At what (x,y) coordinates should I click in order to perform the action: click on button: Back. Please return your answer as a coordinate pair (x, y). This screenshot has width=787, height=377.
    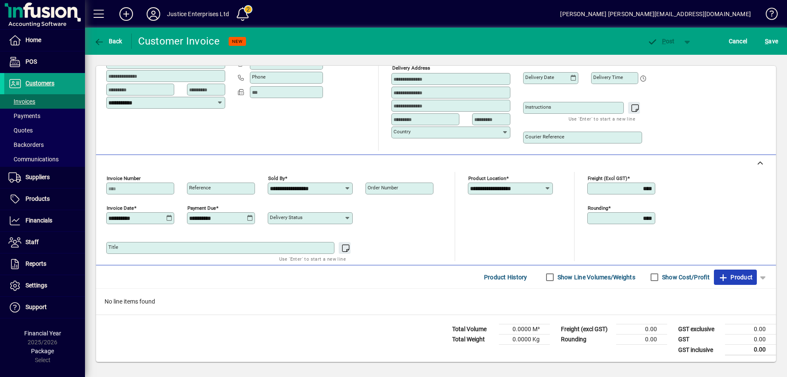
    Looking at the image, I should click on (108, 41).